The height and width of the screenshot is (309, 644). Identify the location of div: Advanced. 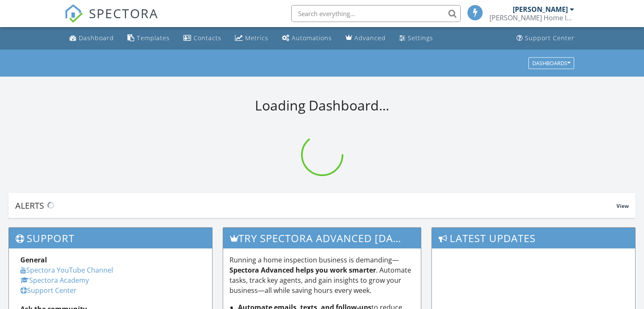
(370, 37).